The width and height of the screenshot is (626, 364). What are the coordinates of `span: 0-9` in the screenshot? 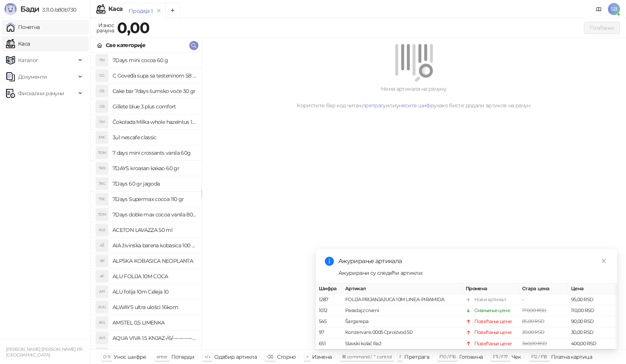 It's located at (107, 357).